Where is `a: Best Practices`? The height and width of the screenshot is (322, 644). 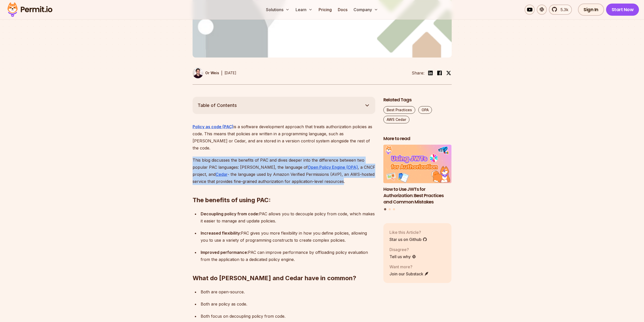
a: Best Practices is located at coordinates (399, 110).